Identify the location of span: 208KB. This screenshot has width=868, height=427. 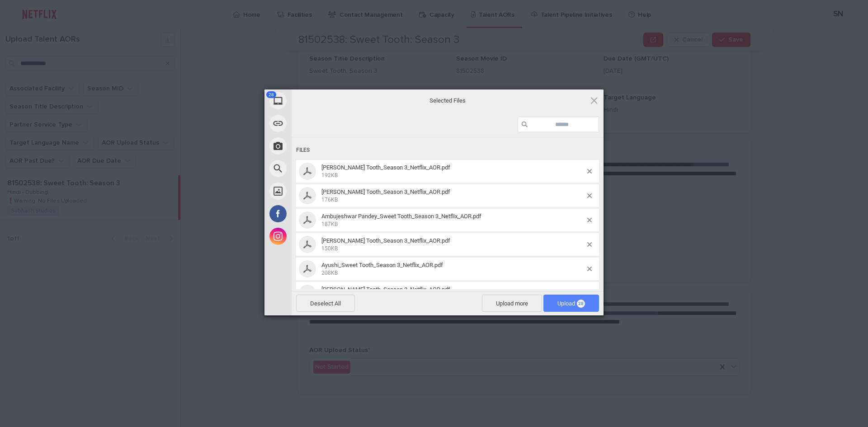
(330, 273).